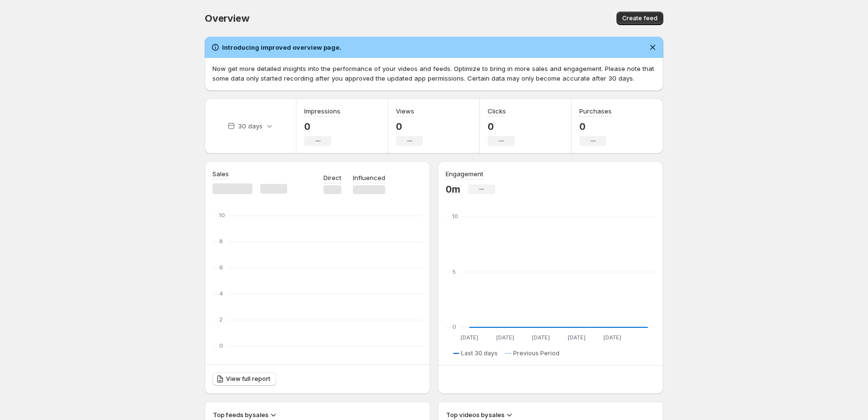 This screenshot has width=868, height=420. What do you see at coordinates (480, 353) in the screenshot?
I see `span: Last 30 days` at bounding box center [480, 353].